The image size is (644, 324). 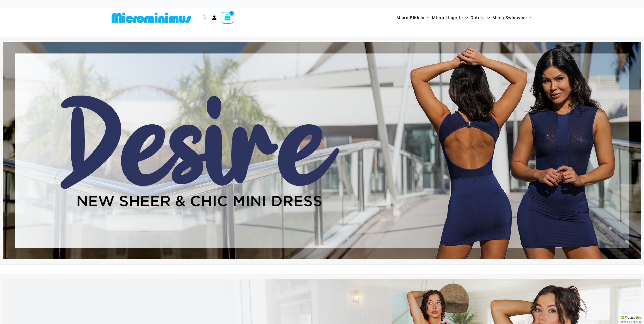 I want to click on a: Micro LingerieMenu ToggleMenu Toggle, so click(x=450, y=18).